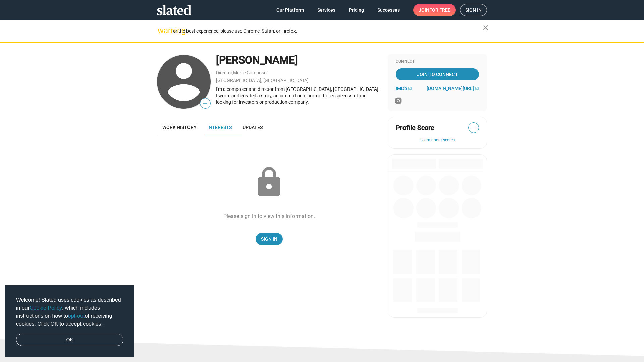 The image size is (644, 362). What do you see at coordinates (401, 89) in the screenshot?
I see `span: IMDb` at bounding box center [401, 89].